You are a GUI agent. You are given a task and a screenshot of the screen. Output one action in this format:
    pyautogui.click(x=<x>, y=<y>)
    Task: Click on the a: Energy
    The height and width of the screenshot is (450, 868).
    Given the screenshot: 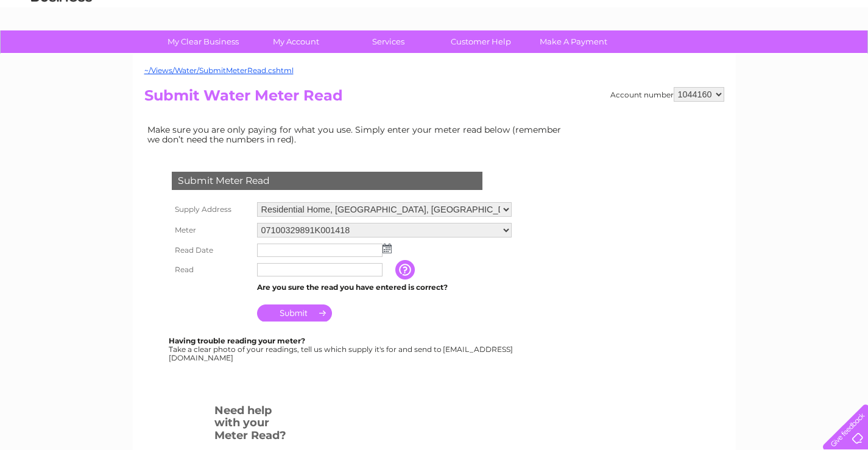 What is the action you would take?
    pyautogui.click(x=698, y=56)
    